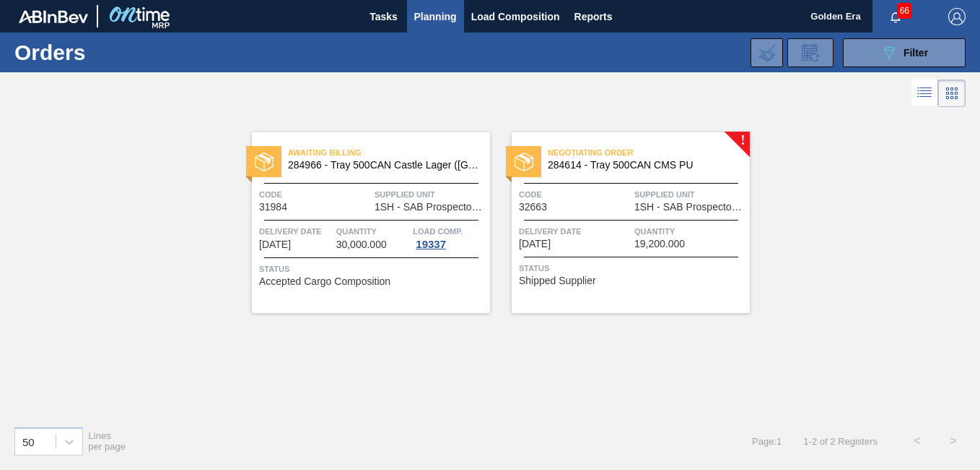  I want to click on div: 19337, so click(431, 244).